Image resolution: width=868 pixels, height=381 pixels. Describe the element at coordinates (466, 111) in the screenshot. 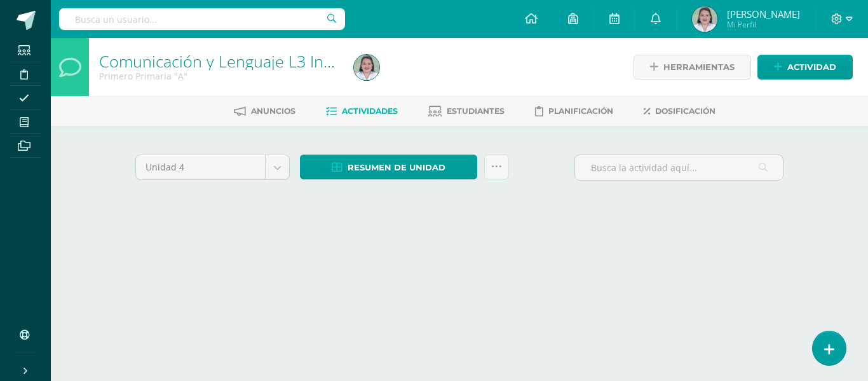

I see `a: Estudiantes` at that location.